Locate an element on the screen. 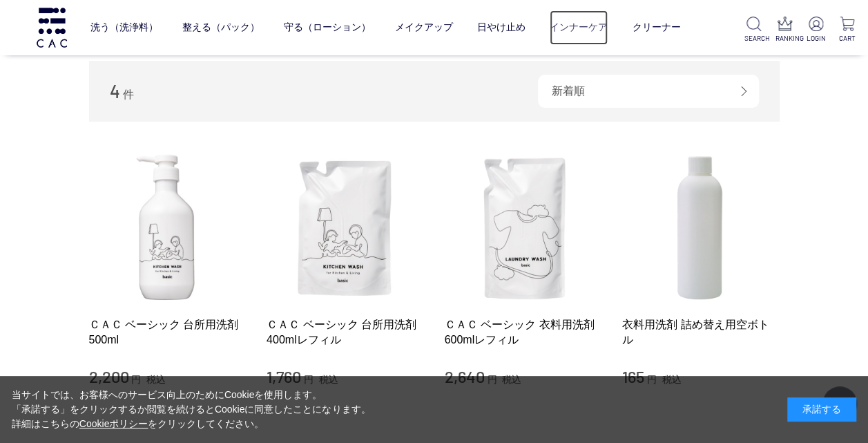  a: リップ is located at coordinates (480, 57).